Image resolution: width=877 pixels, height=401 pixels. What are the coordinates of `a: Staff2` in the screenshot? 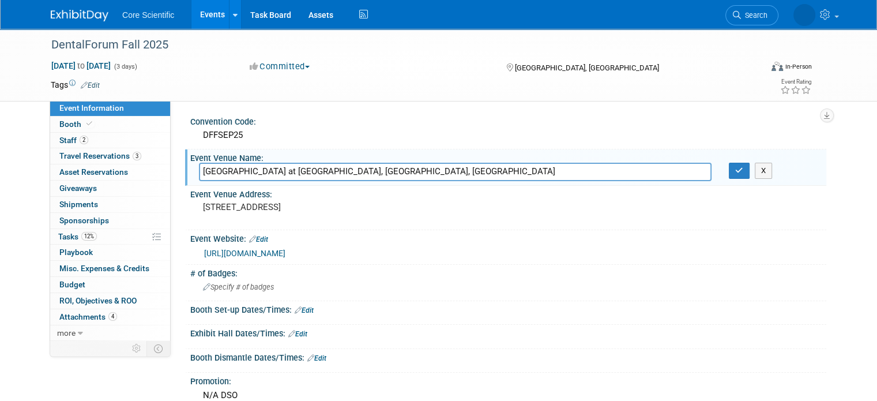 It's located at (110, 140).